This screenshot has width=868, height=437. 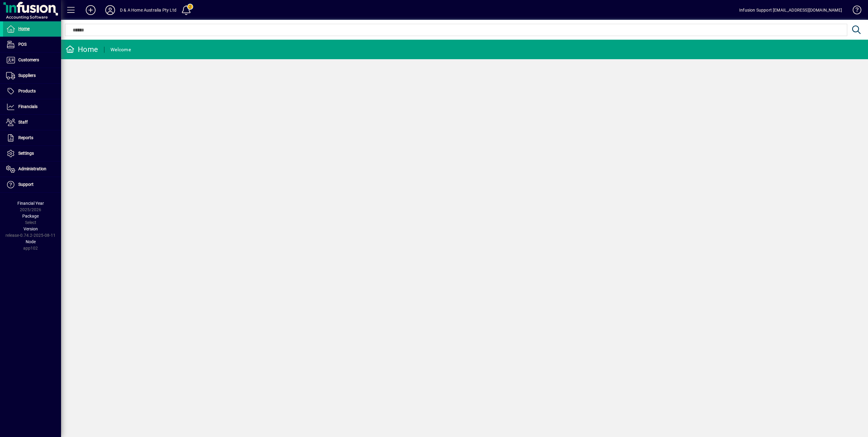 What do you see at coordinates (855, 11) in the screenshot?
I see `a: Knowledge Base` at bounding box center [855, 11].